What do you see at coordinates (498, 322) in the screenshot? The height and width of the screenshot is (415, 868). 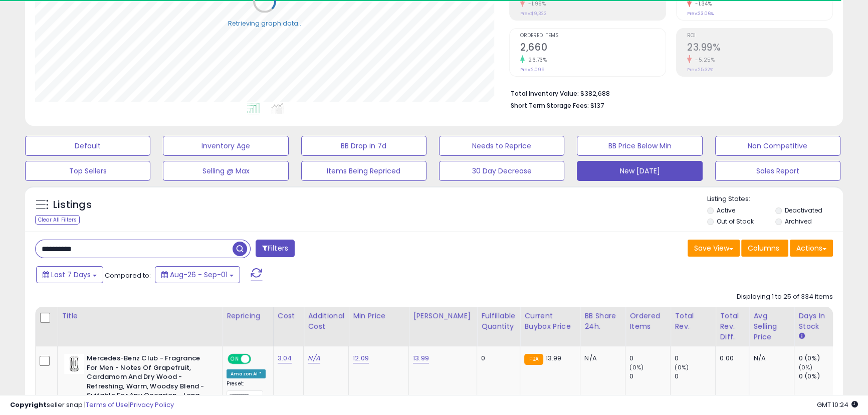 I see `div: Fulfillable Quantity` at bounding box center [498, 322].